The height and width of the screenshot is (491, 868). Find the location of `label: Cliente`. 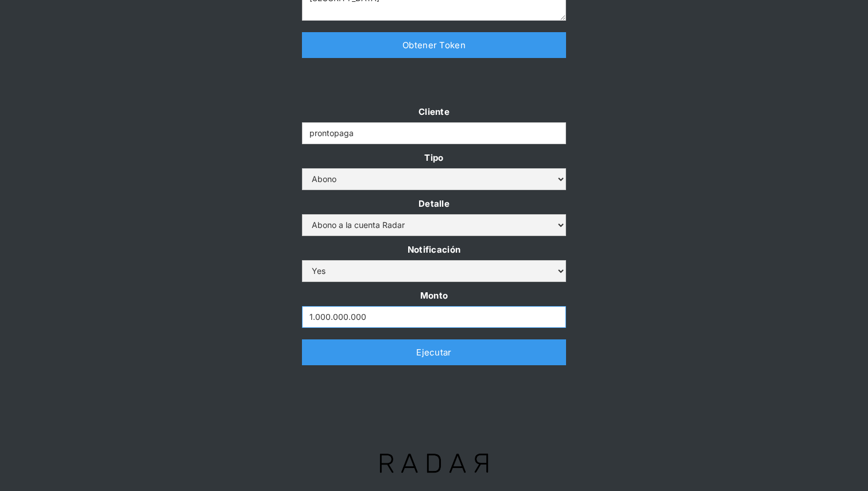

label: Cliente is located at coordinates (434, 111).